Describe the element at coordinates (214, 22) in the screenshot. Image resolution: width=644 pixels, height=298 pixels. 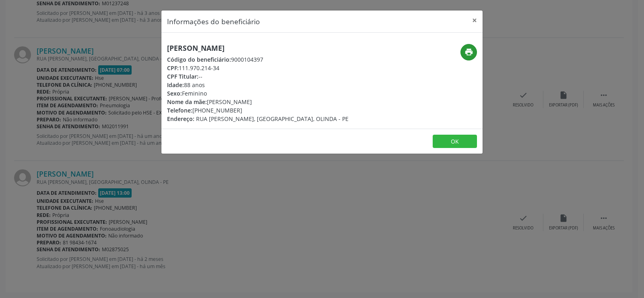
I see `h5: Informações do beneficiário` at that location.